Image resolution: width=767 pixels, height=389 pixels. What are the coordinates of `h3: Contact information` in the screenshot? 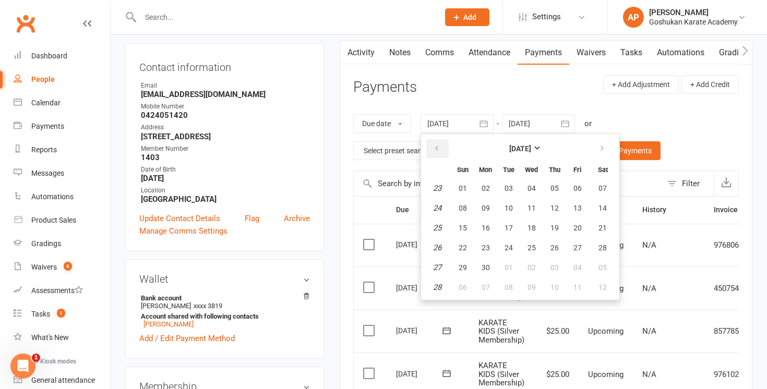 It's located at (224, 65).